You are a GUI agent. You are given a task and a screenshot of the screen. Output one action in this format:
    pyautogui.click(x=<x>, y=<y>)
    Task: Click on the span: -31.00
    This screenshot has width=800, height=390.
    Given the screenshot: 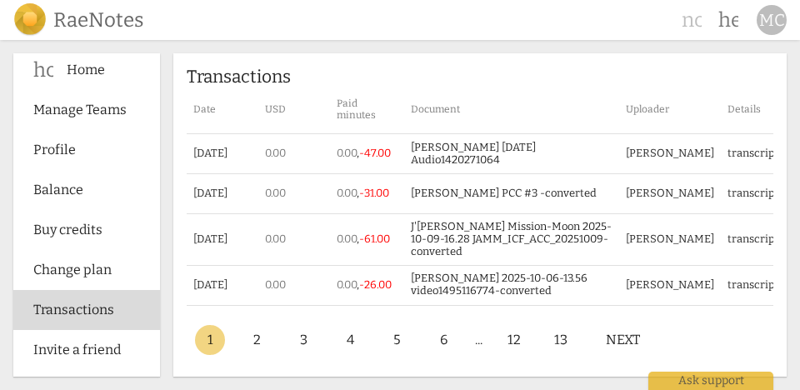 What is the action you would take?
    pyautogui.click(x=374, y=192)
    